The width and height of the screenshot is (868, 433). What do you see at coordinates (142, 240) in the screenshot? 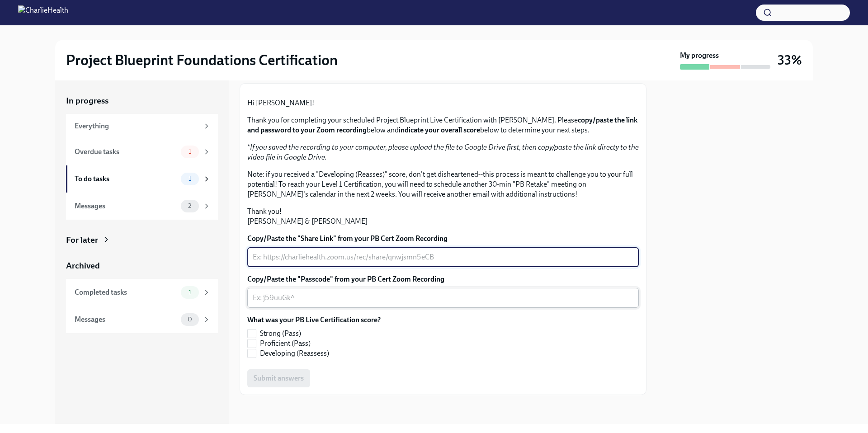
I see `a: For later` at bounding box center [142, 240].